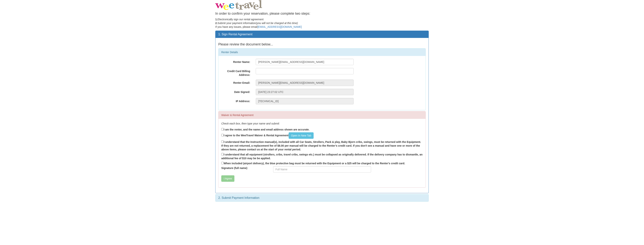 The height and width of the screenshot is (245, 644). Describe the element at coordinates (301, 135) in the screenshot. I see `a: Open In New Tab` at that location.